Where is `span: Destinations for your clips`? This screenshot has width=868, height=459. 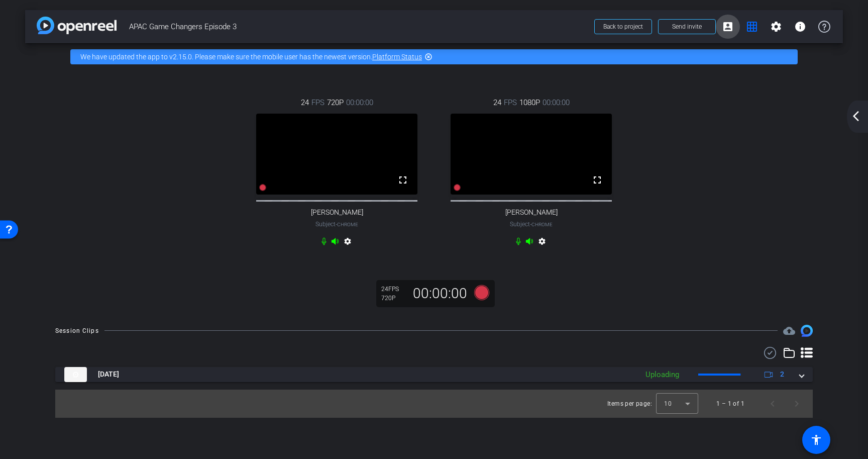
span: Destinations for your clips is located at coordinates (789, 331).